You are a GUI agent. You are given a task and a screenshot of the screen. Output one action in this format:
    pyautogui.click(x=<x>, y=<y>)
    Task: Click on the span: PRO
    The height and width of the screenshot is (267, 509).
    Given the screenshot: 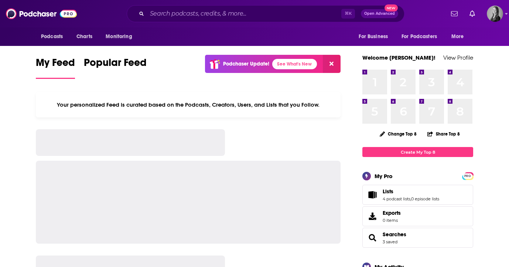 What is the action you would take?
    pyautogui.click(x=468, y=176)
    